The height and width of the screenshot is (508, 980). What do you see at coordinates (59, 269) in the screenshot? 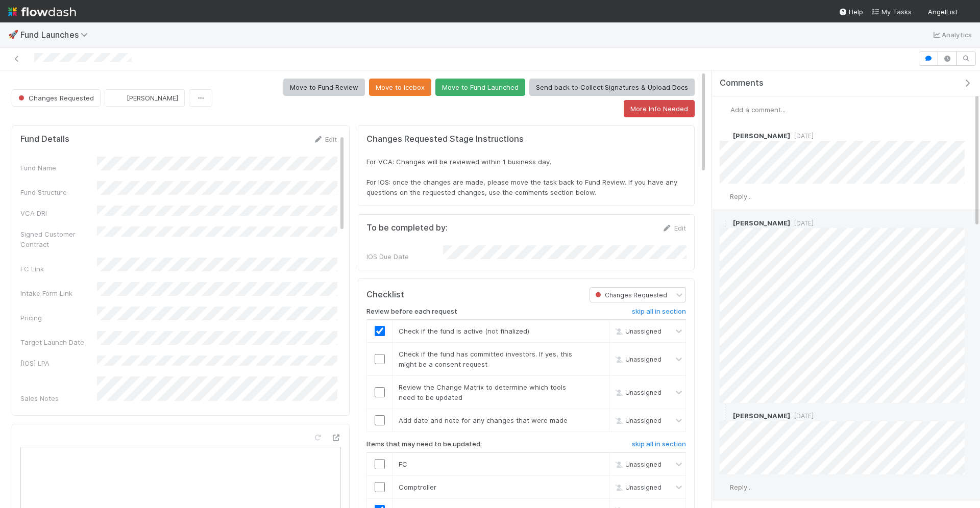
I see `div: FC Link` at bounding box center [59, 269].